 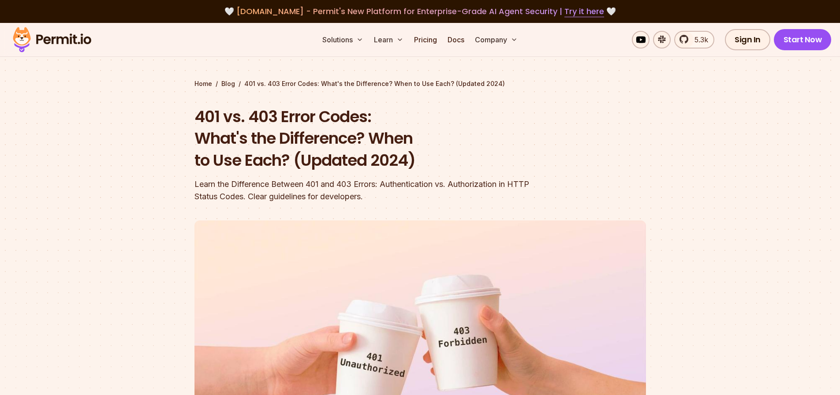 I want to click on a: Blog, so click(x=228, y=84).